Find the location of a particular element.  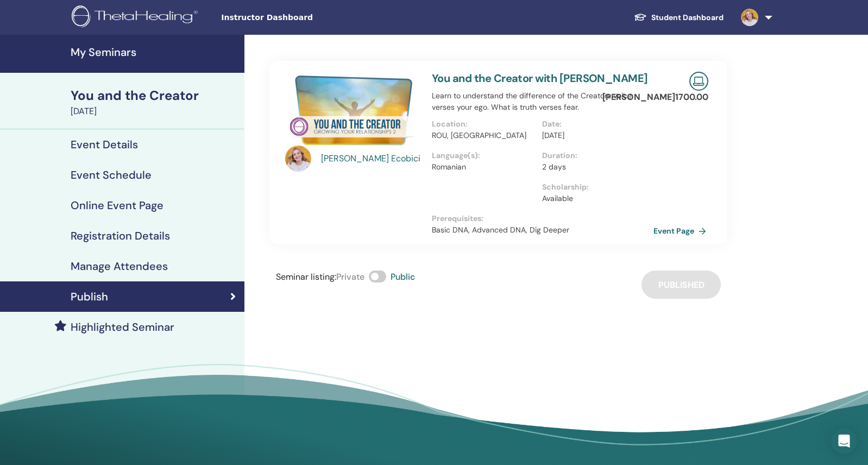

div: You and the Creator is located at coordinates (155, 96).